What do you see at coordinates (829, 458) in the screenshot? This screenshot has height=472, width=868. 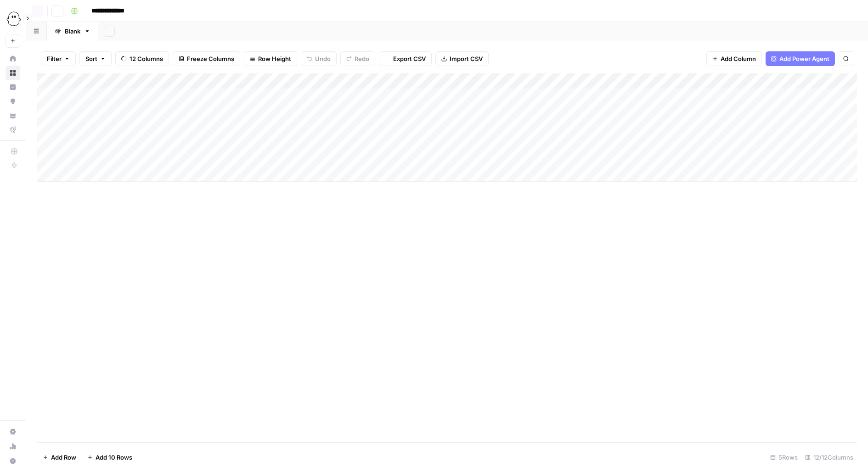 I see `div: 12/12 Columns` at bounding box center [829, 458].